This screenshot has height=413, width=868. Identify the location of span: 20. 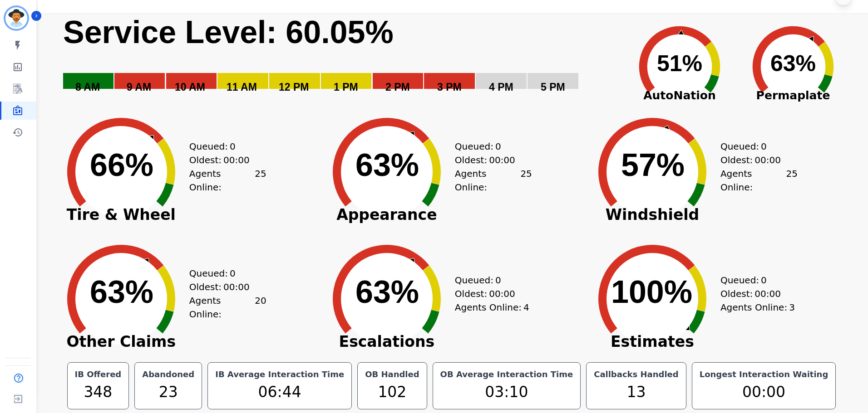
(260, 307).